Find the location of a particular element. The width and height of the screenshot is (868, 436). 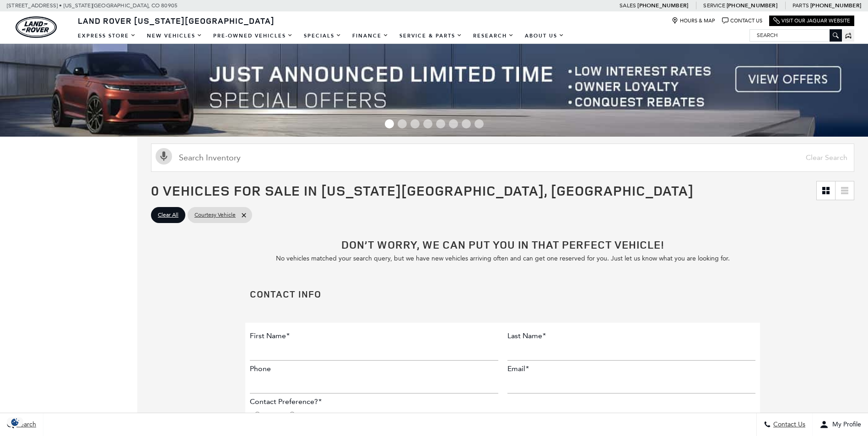

span: Clear All is located at coordinates (168, 215).